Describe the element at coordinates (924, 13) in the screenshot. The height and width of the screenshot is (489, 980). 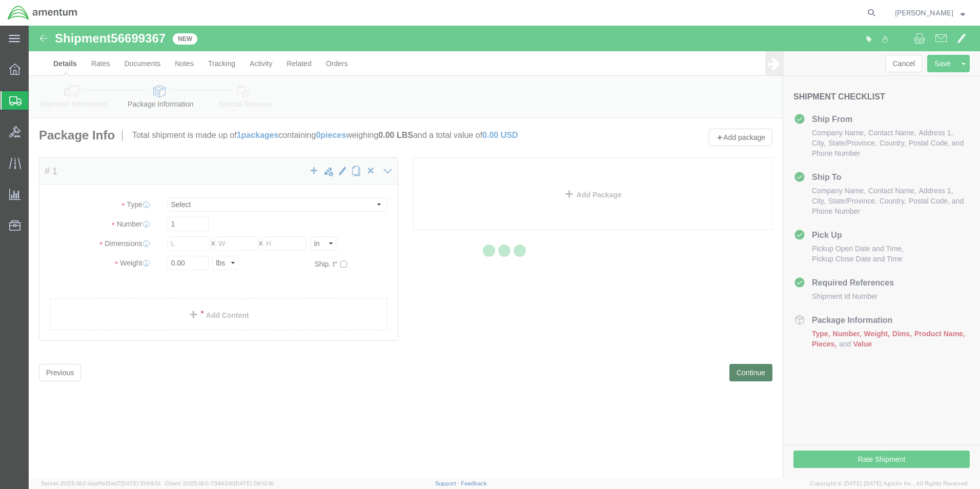
I see `span: Marie Morrell` at that location.